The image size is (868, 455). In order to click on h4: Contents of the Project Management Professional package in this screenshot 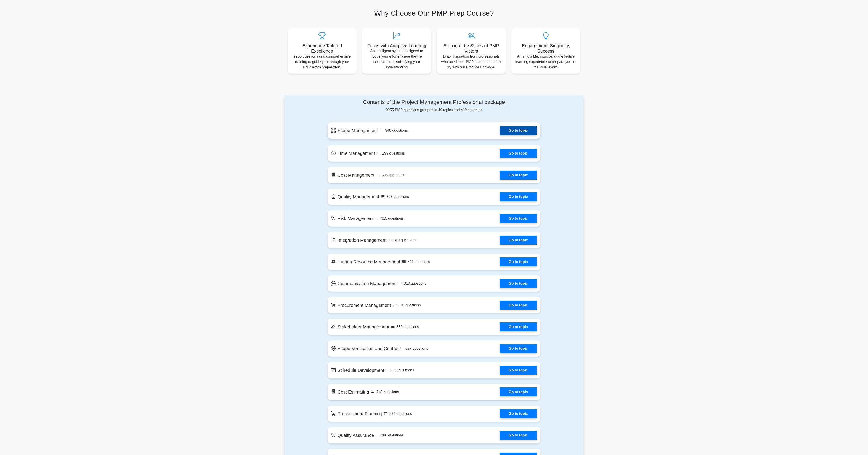, I will do `click(434, 102)`.